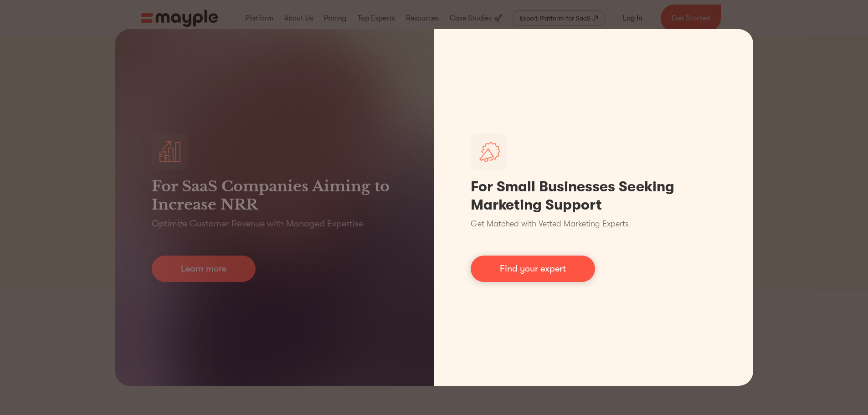 The height and width of the screenshot is (415, 868). What do you see at coordinates (533, 269) in the screenshot?
I see `a: Find your expert` at bounding box center [533, 269].